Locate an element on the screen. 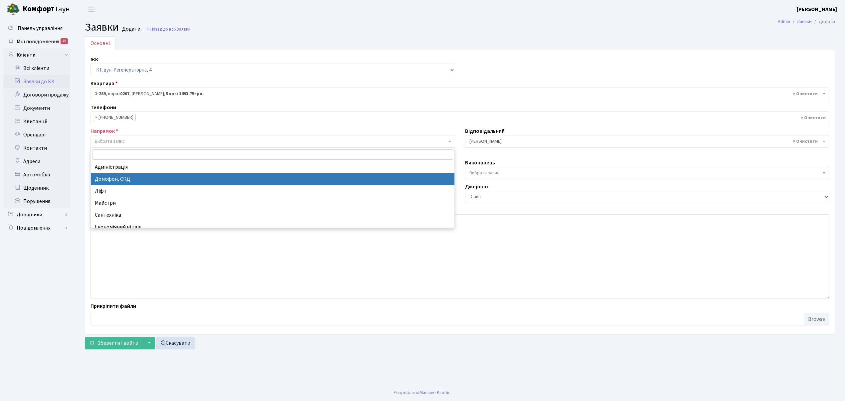 The height and width of the screenshot is (401, 845). li: Ліфт is located at coordinates (272, 191).